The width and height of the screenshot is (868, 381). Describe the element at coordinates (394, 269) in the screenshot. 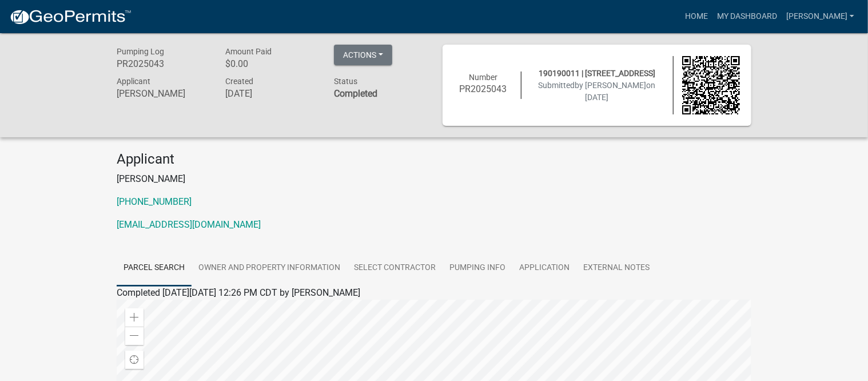

I see `a: Select contractor` at that location.